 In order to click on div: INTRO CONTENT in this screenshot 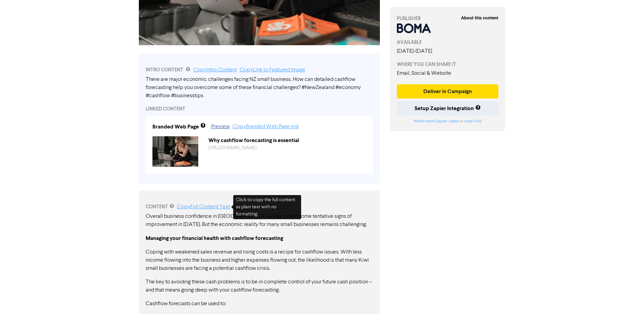, I will do `click(260, 70)`.